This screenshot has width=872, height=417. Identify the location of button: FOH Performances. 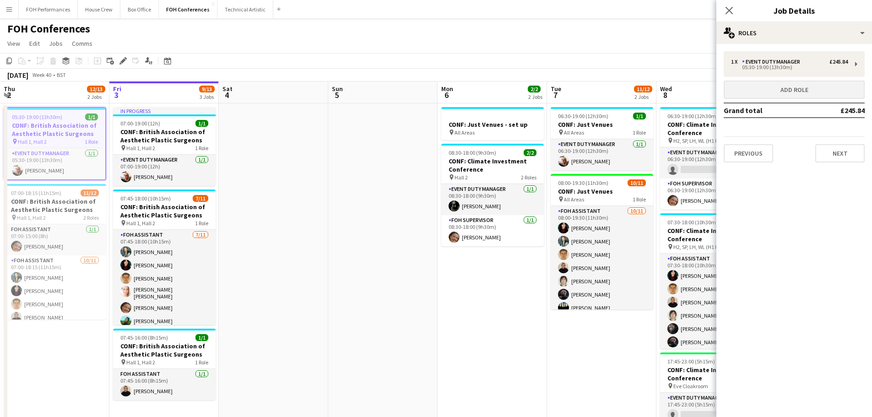
(48, 9).